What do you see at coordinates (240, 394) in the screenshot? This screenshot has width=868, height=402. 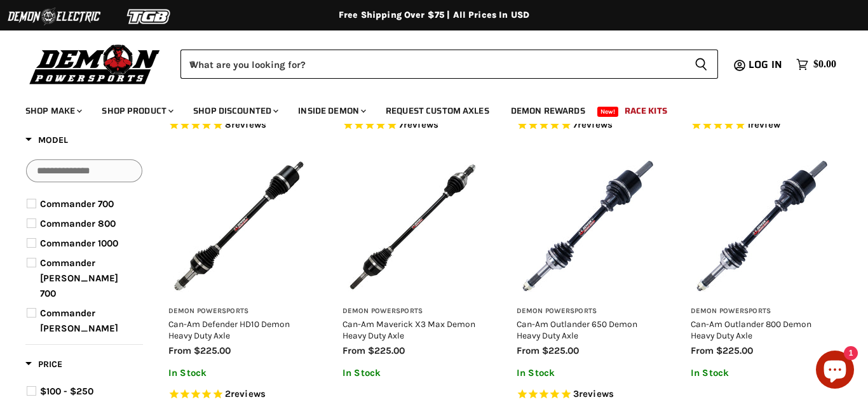 I see `span: Rated 5.0 out of 5 stars 2 reviews` at bounding box center [240, 394].